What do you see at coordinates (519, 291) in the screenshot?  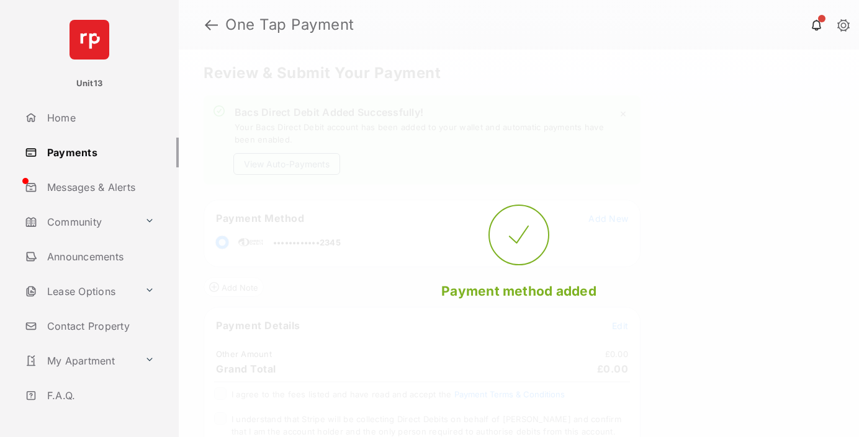 I see `span: Payment method added` at bounding box center [519, 291].